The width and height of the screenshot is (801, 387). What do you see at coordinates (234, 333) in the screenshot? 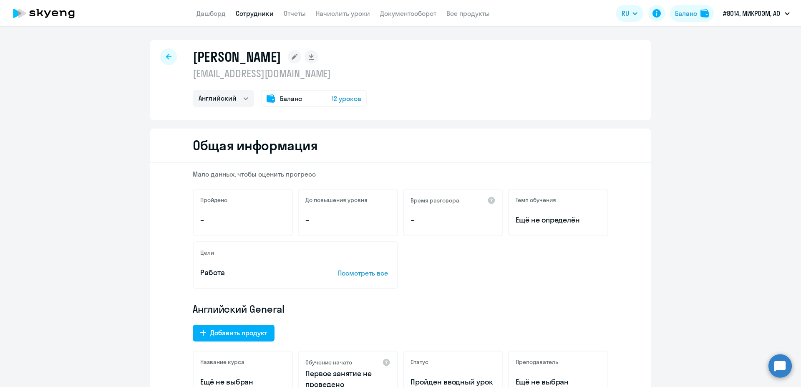
I see `button: Добавить продукт` at bounding box center [234, 333].